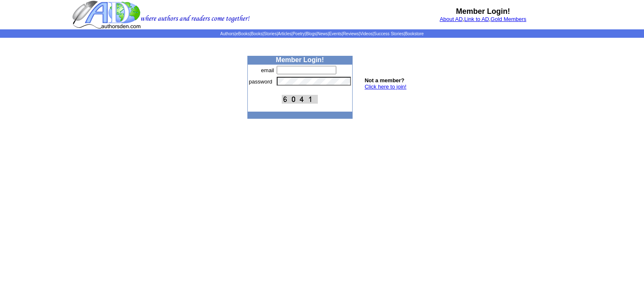  Describe the element at coordinates (366, 34) in the screenshot. I see `a: Videos` at that location.